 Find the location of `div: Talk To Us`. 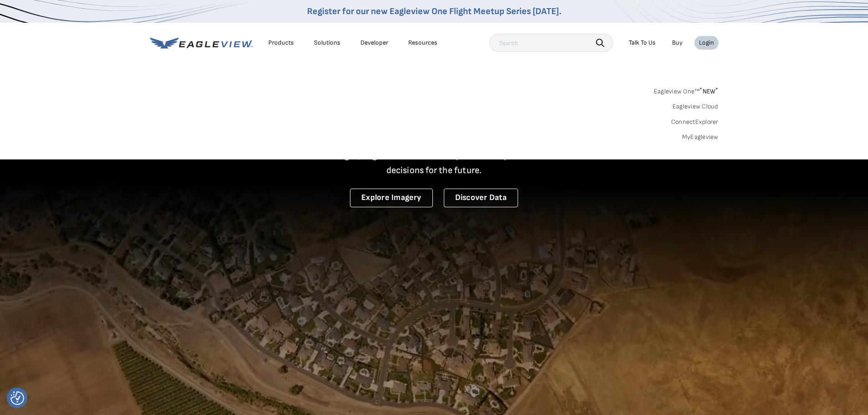

div: Talk To Us is located at coordinates (642, 43).